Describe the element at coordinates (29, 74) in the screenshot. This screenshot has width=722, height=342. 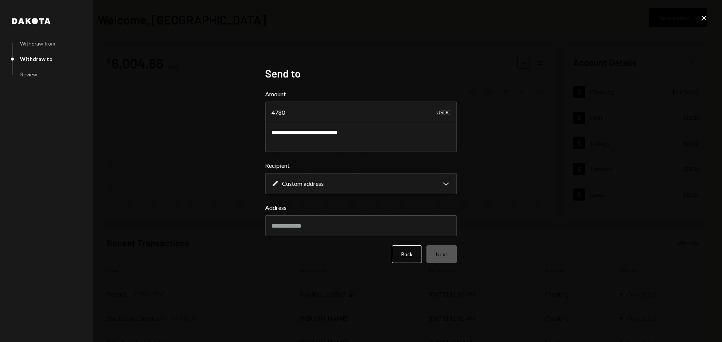
I see `div: Review` at that location.